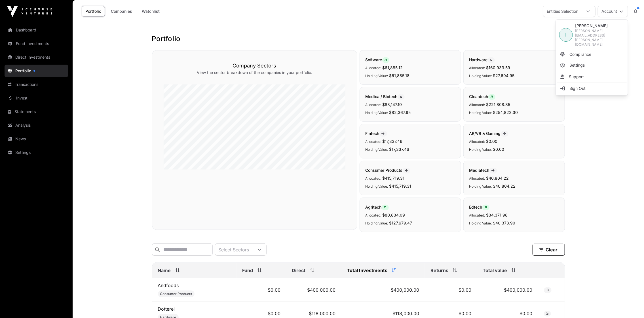 Image resolution: width=644 pixels, height=318 pixels. Describe the element at coordinates (592, 77) in the screenshot. I see `li: Support` at that location.